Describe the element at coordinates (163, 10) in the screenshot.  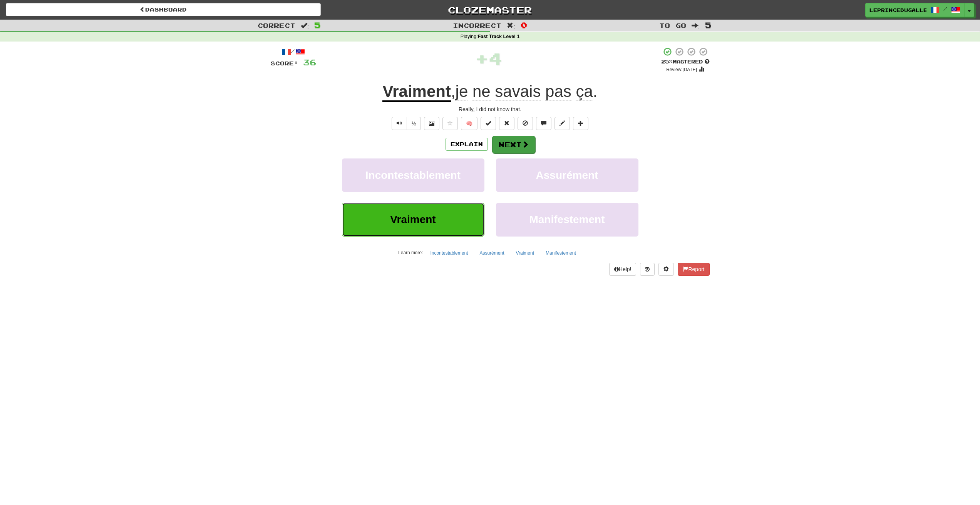
I see `a: Dashboard` at that location.